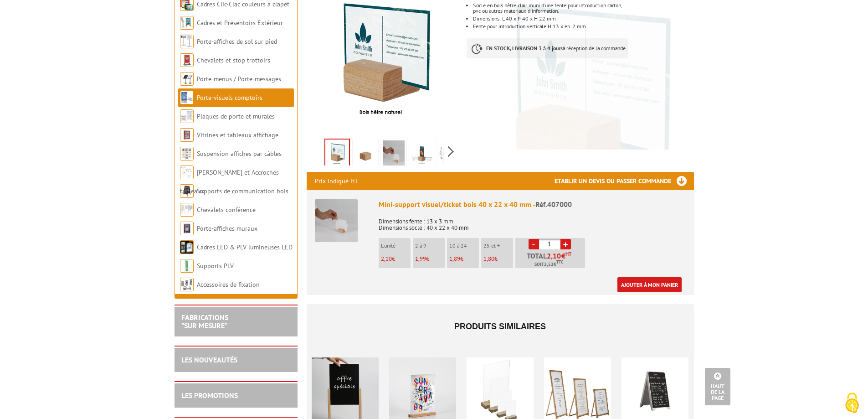 This screenshot has height=419, width=868. Describe the element at coordinates (549, 264) in the screenshot. I see `span: 2,52` at that location.